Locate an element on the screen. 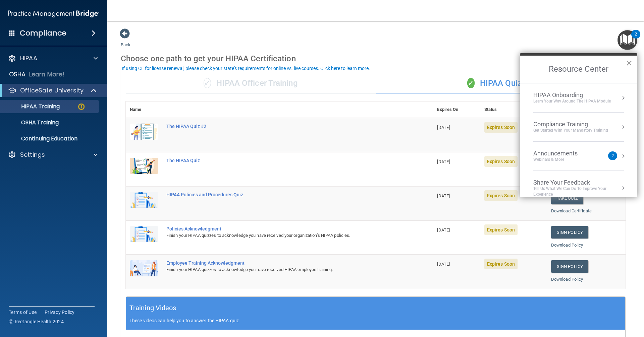  p: Settings is located at coordinates (33, 155).